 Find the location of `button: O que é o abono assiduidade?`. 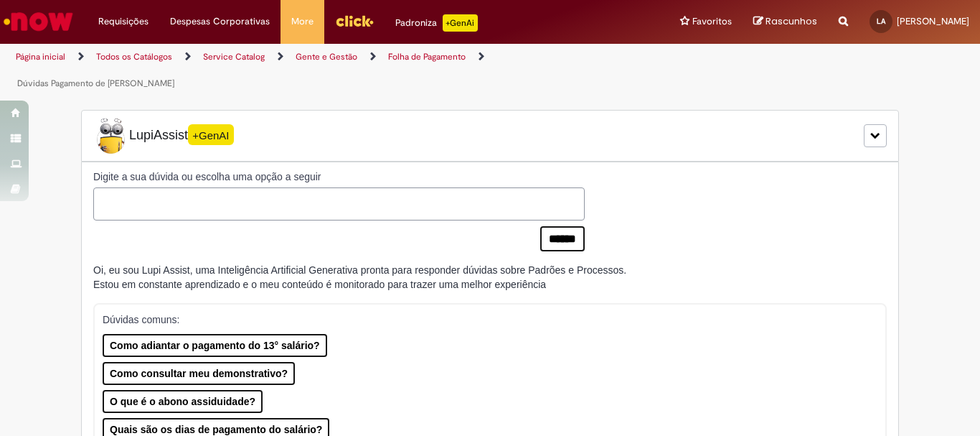

button: O que é o abono assiduidade? is located at coordinates (182, 401).